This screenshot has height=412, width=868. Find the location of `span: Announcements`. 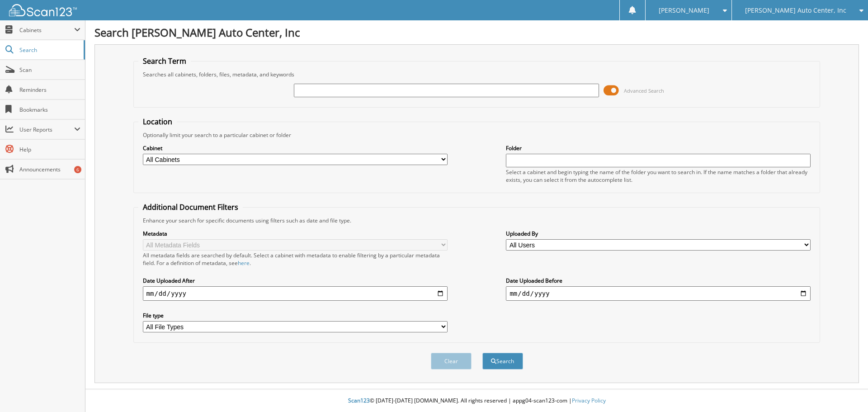

span: Announcements is located at coordinates (50, 169).